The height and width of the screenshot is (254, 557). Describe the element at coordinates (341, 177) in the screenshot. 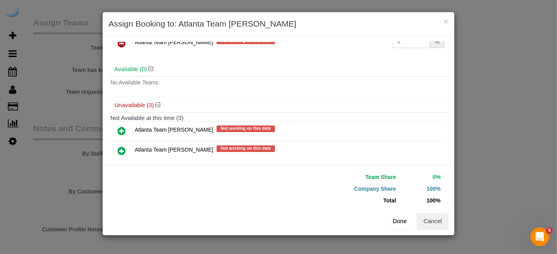

I see `td: Team Share` at that location.